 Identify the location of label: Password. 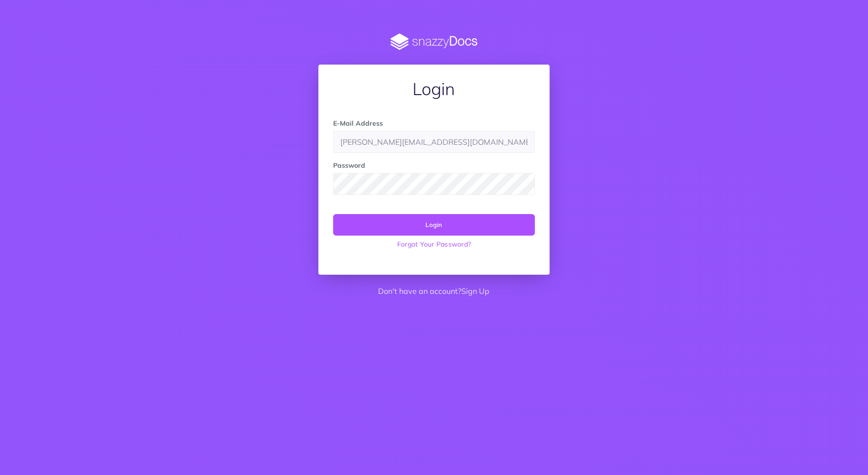
(349, 165).